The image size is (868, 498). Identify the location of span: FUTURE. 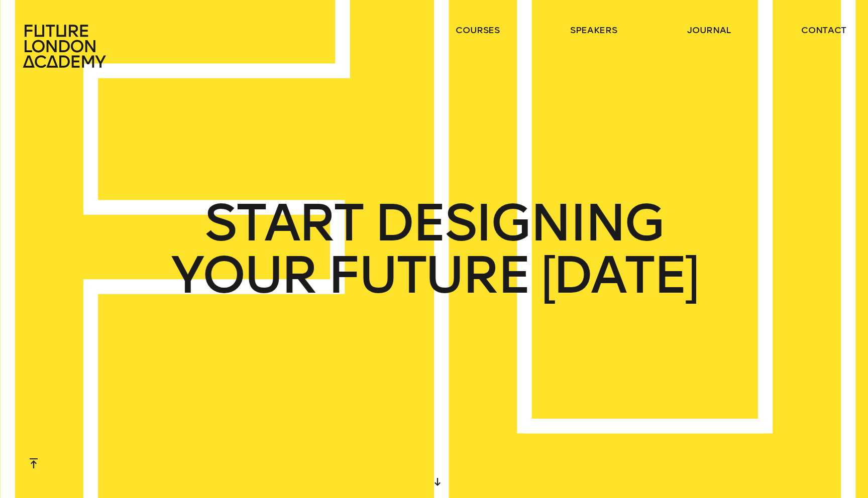
(429, 275).